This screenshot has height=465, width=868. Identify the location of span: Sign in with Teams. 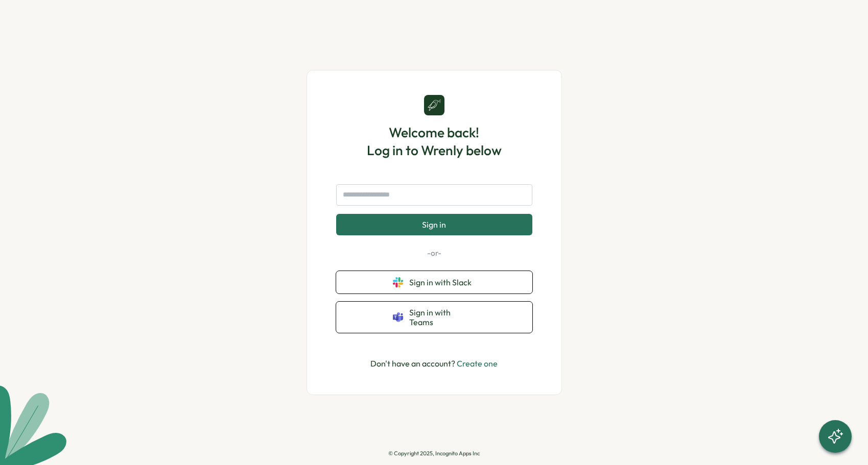
(443, 317).